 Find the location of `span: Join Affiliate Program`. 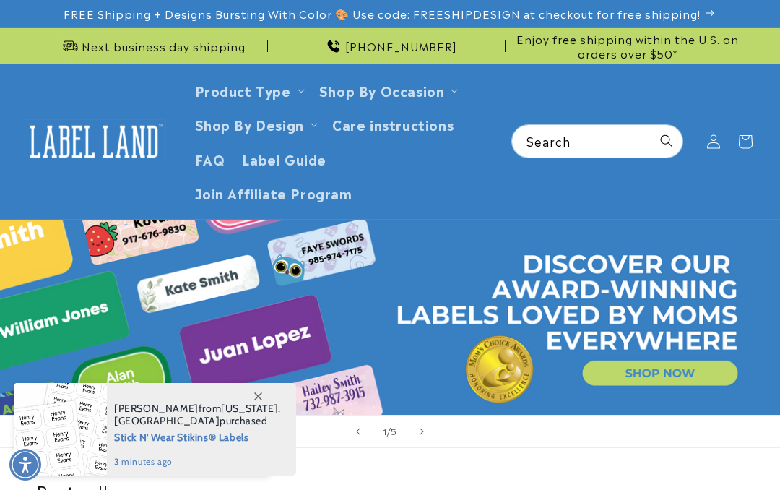

span: Join Affiliate Program is located at coordinates (274, 192).